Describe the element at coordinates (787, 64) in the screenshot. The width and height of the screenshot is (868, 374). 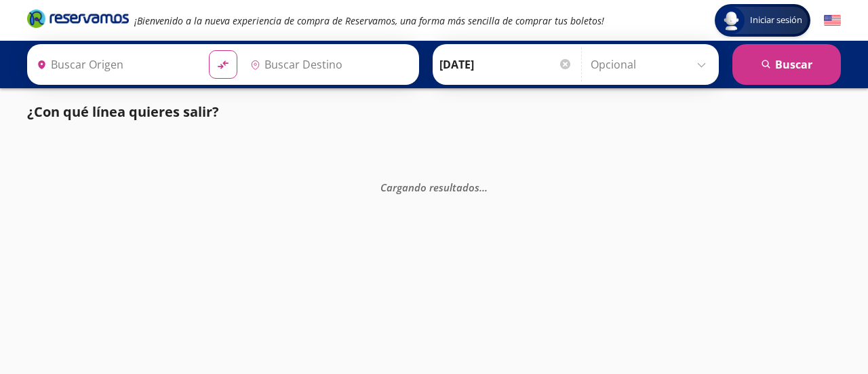
I see `button: Buscar` at that location.